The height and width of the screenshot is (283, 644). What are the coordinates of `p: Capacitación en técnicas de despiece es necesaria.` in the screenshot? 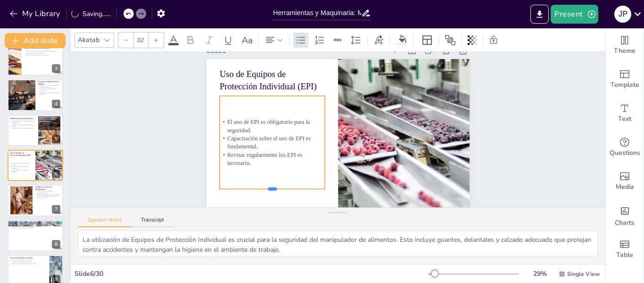 It's located at (28, 263).